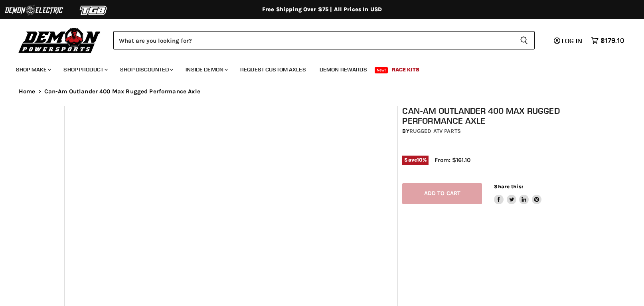 The width and height of the screenshot is (644, 306). Describe the element at coordinates (452, 160) in the screenshot. I see `span: From: $161.10` at that location.